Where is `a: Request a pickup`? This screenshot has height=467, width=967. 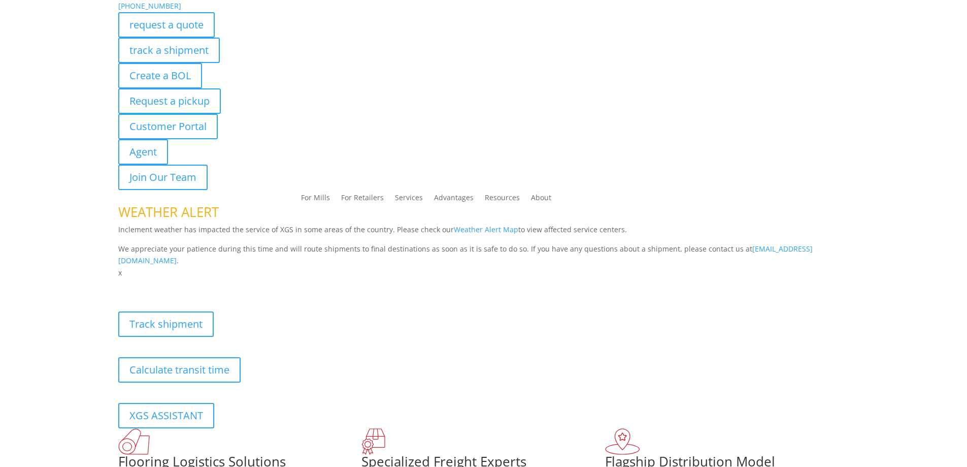 a: Request a pickup is located at coordinates (170, 101).